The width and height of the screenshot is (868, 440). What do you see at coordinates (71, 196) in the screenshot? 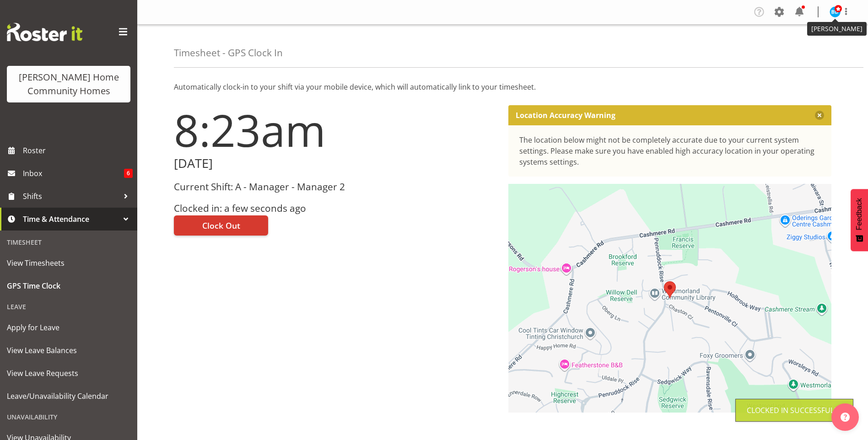
I see `span: Shifts` at bounding box center [71, 196].